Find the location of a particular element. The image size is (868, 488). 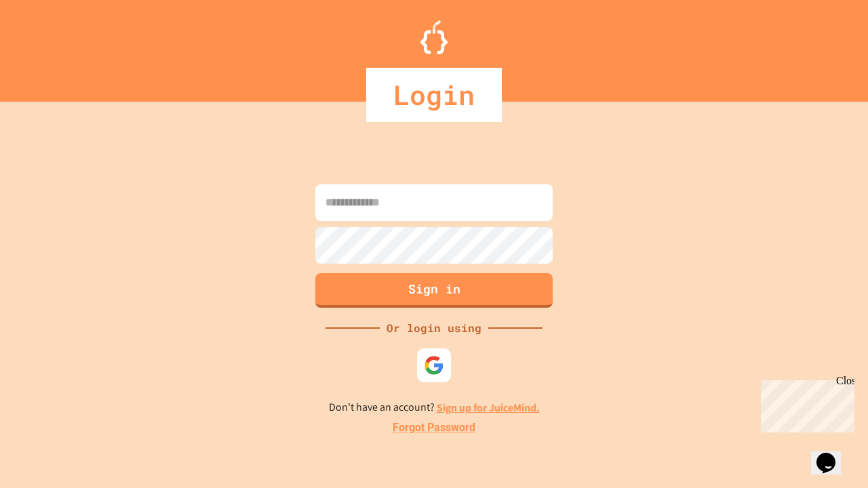

img: Logo.svg is located at coordinates (434, 37).